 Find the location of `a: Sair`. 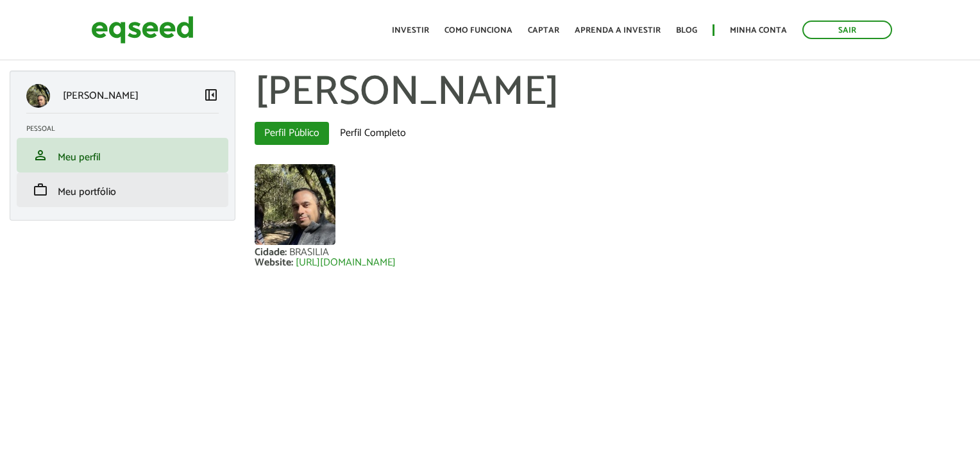

a: Sair is located at coordinates (847, 29).